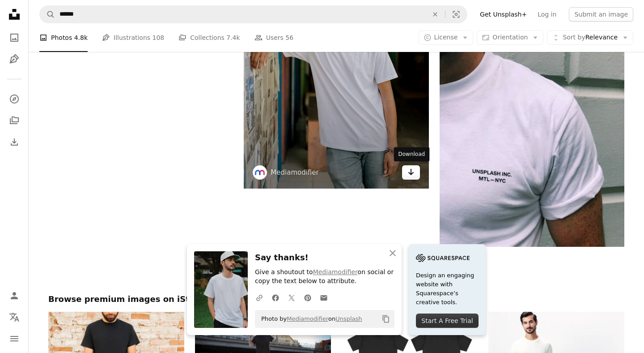 The width and height of the screenshot is (644, 353). What do you see at coordinates (308, 297) in the screenshot?
I see `a: Share on Pinterest` at bounding box center [308, 297].